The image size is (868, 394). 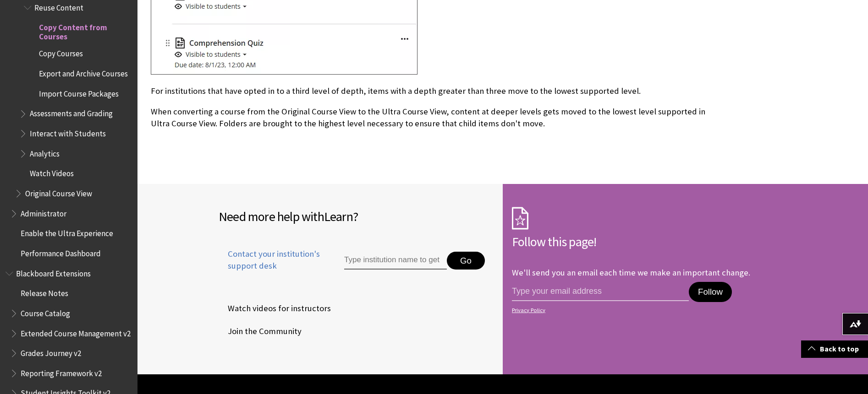 I want to click on span: Watch videos for instructors, so click(x=274, y=308).